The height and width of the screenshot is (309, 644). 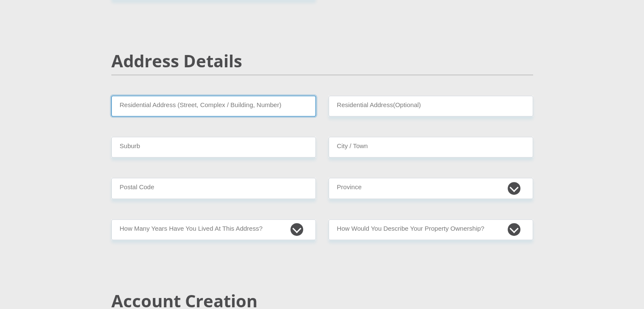 What do you see at coordinates (213, 147) in the screenshot?
I see `input: Suburb` at bounding box center [213, 147].